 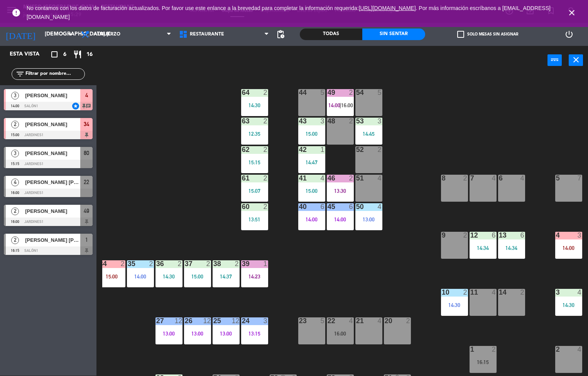 What do you see at coordinates (30, 55) in the screenshot?
I see `div: Esta vista` at bounding box center [30, 55].